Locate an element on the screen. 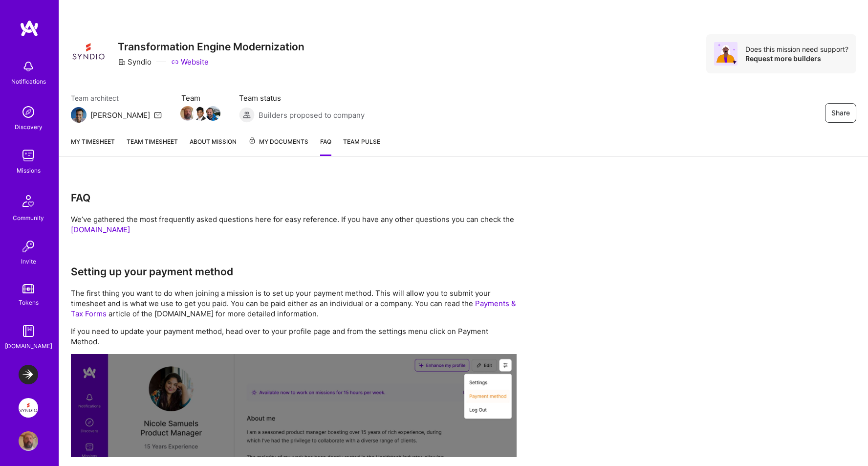  div: Missions is located at coordinates (28, 170).